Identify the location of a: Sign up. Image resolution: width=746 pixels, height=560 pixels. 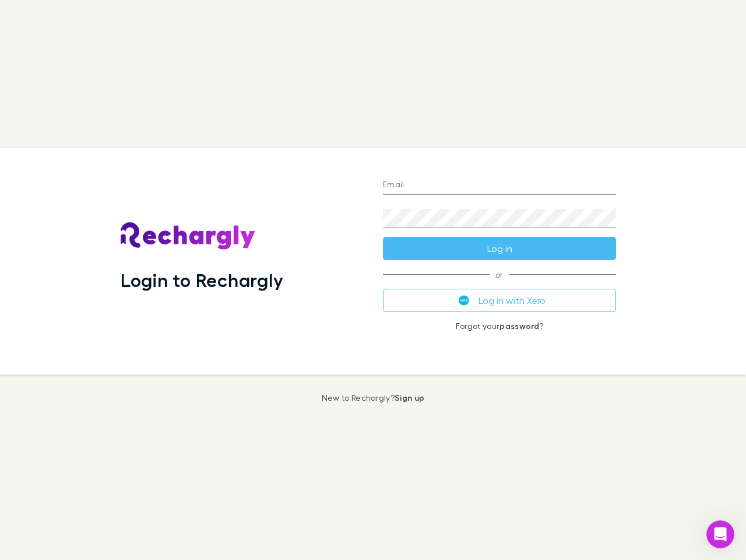
(409, 397).